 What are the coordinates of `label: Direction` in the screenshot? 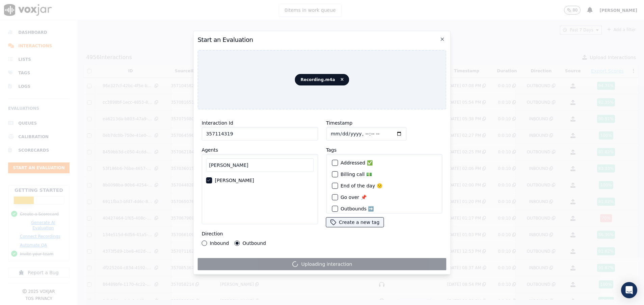 It's located at (212, 234).